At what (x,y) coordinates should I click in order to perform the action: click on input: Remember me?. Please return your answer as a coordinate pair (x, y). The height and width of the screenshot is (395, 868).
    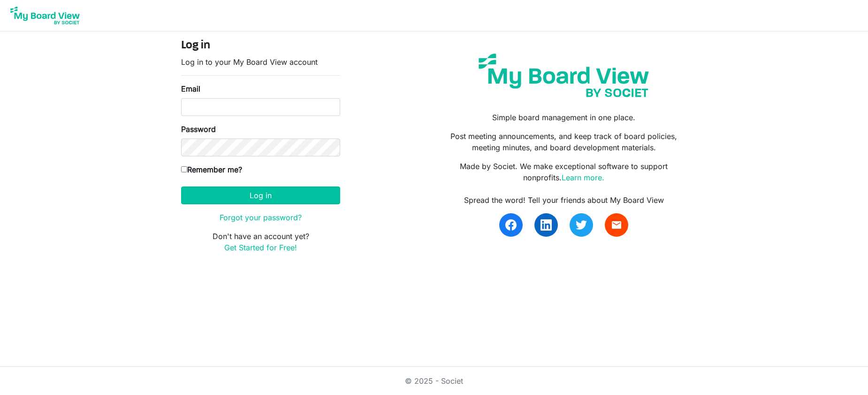
    Looking at the image, I should click on (184, 169).